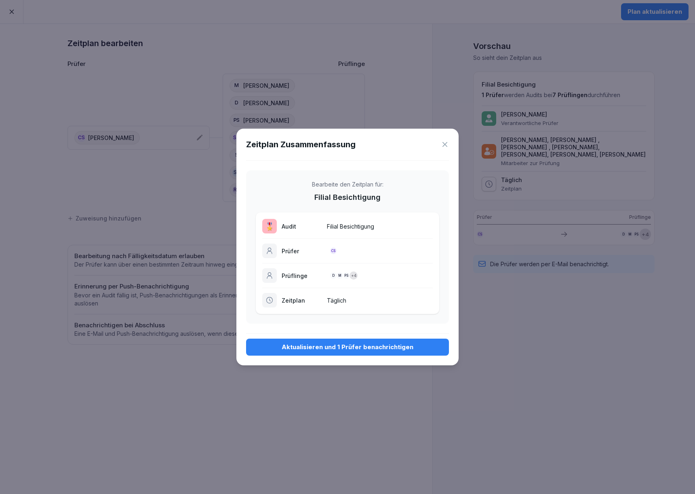 This screenshot has height=494, width=695. What do you see at coordinates (354, 275) in the screenshot?
I see `div: + 4` at bounding box center [354, 275].